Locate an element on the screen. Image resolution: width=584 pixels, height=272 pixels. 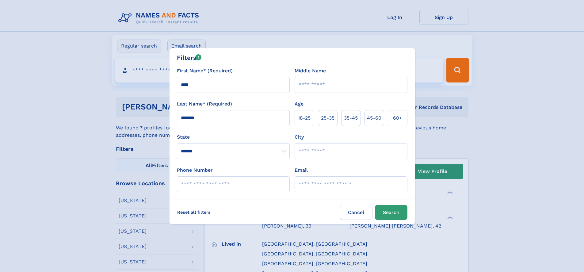
span: 35‑45 is located at coordinates (351, 118).